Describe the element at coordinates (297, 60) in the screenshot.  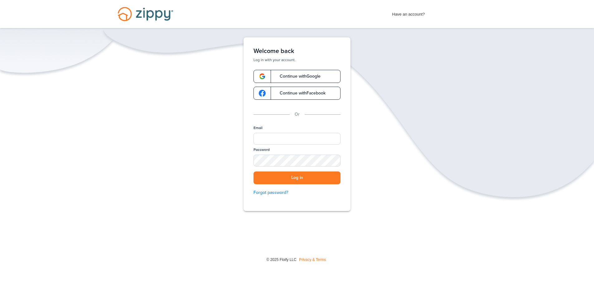
I see `p: Log in with your account.` at that location.